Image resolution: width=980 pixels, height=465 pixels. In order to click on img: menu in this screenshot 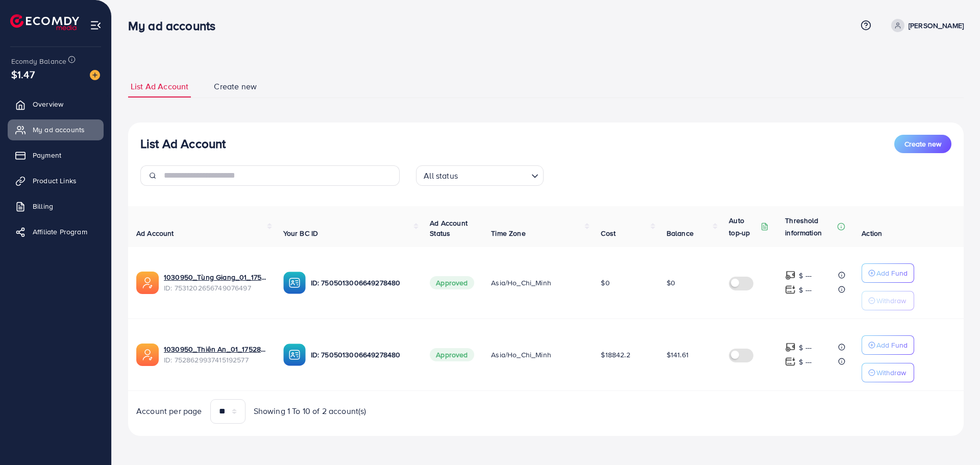, I will do `click(95, 25)`.